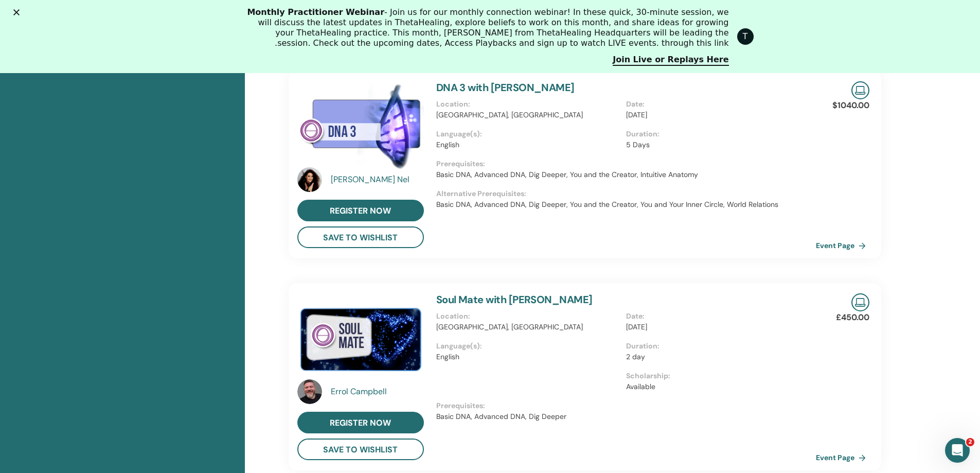  What do you see at coordinates (627, 204) in the screenshot?
I see `p: Basic DNA, Advanced DNA, Dig Deeper, You and the Creator, You and Your Inner Circle, World Relations` at bounding box center [627, 204].